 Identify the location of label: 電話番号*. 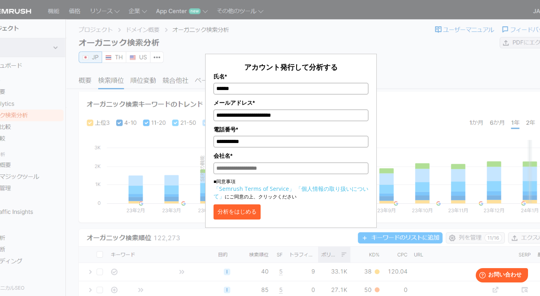
(291, 130).